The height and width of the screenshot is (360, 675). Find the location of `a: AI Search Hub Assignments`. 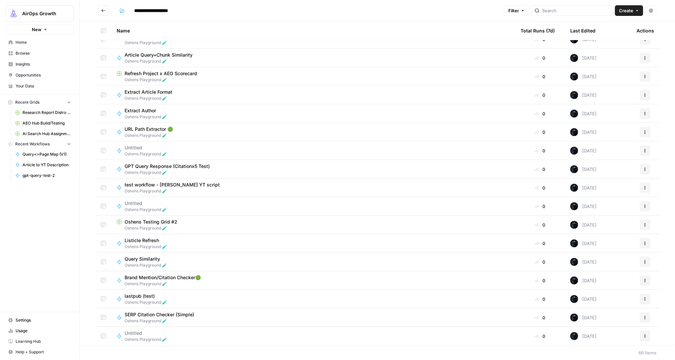

a: AI Search Hub Assignments is located at coordinates (43, 134).